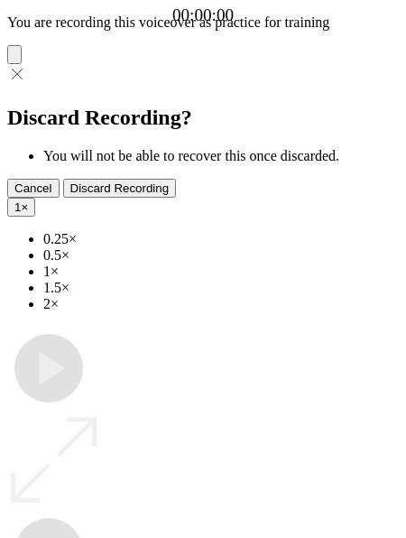 The height and width of the screenshot is (538, 406). What do you see at coordinates (17, 207) in the screenshot?
I see `span: 1` at bounding box center [17, 207].